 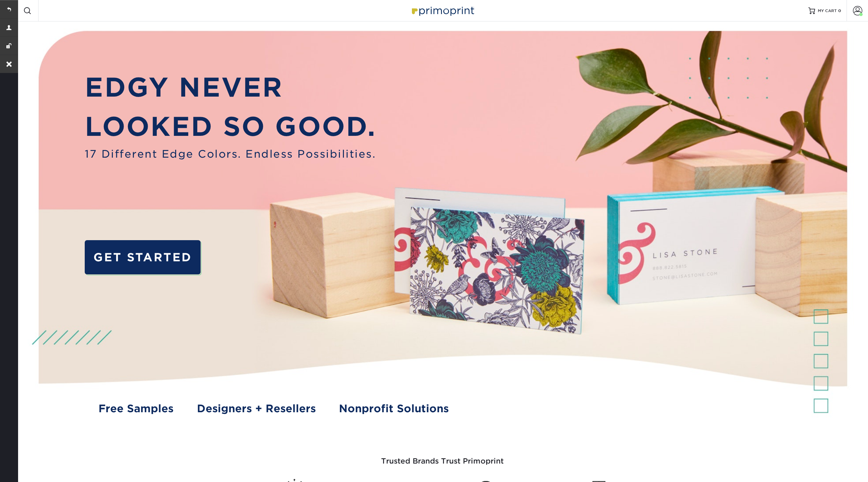 I want to click on span: 17 Different Edge Colors. Endless Possibilities., so click(x=231, y=154).